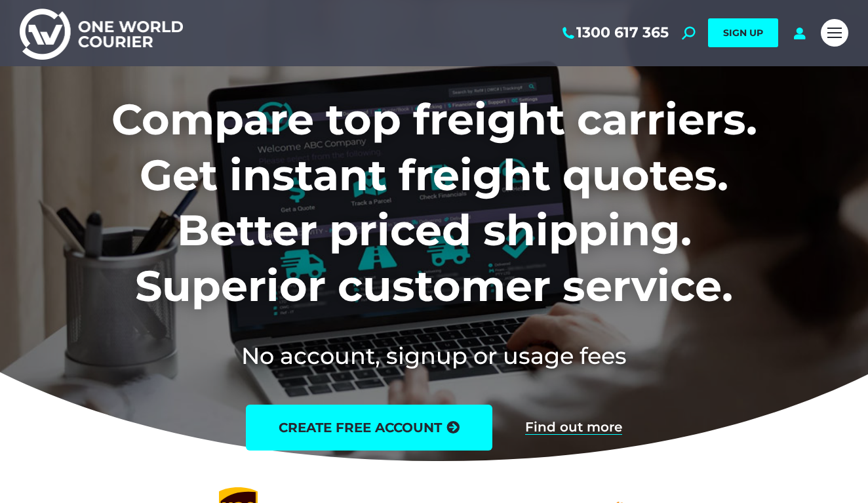 The height and width of the screenshot is (503, 868). I want to click on a: 1300 617 365, so click(614, 32).